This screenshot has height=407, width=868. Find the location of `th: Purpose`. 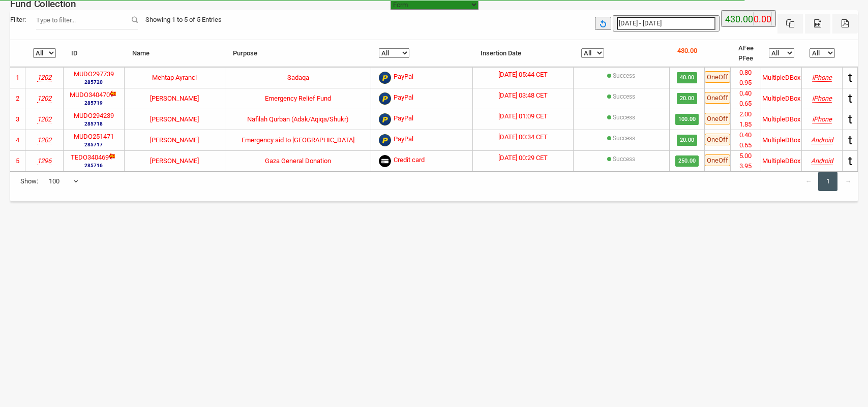

th: Purpose is located at coordinates (298, 54).